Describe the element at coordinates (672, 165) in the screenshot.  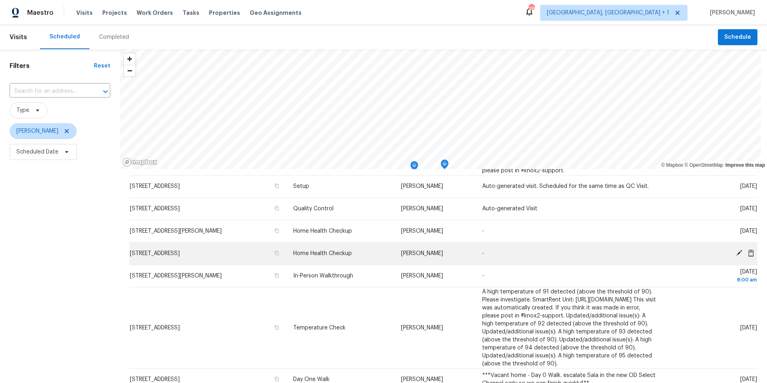
I see `a: Mapbox` at that location.